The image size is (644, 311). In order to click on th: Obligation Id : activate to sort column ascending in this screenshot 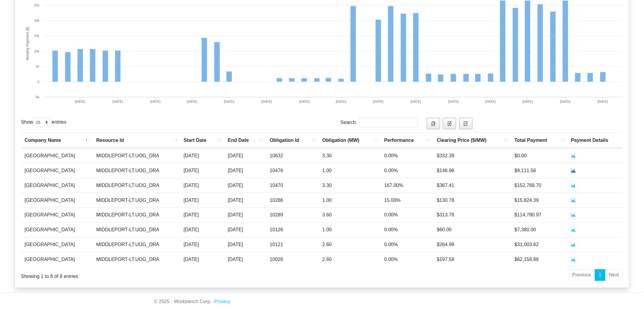, I will do `click(292, 140)`.